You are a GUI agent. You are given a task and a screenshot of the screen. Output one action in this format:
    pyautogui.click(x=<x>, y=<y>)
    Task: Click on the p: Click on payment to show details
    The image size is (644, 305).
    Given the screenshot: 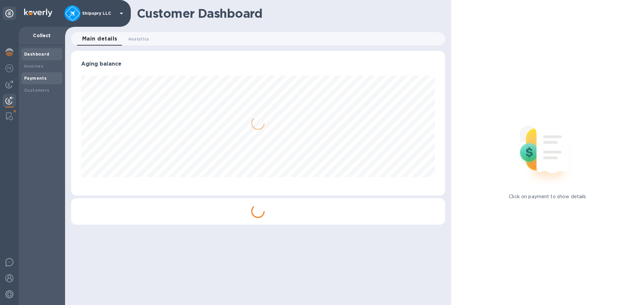 What is the action you would take?
    pyautogui.click(x=547, y=196)
    